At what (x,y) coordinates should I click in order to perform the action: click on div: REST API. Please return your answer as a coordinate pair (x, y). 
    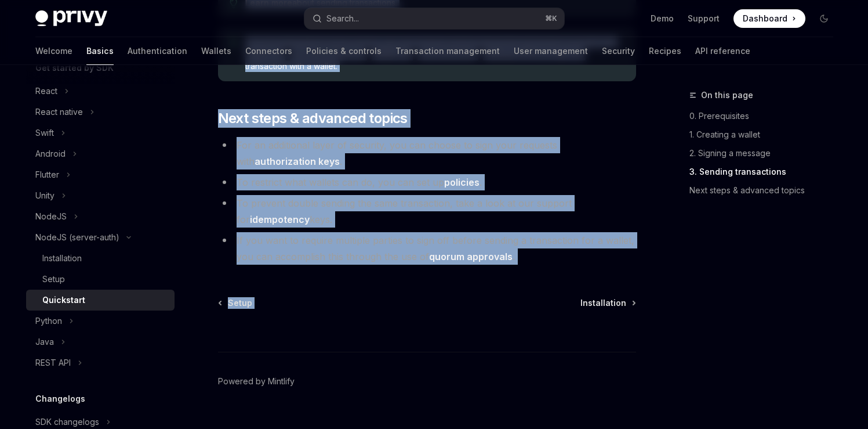
    Looking at the image, I should click on (53, 363).